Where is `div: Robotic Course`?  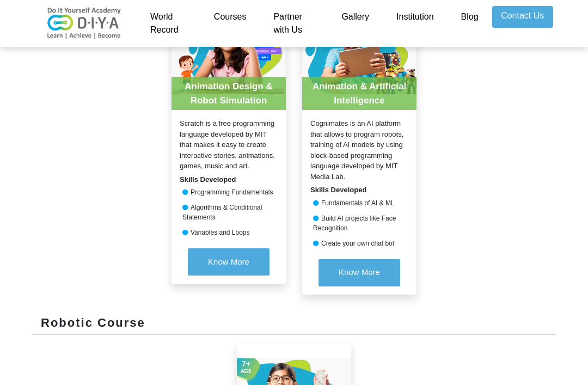 div: Robotic Course is located at coordinates (294, 324).